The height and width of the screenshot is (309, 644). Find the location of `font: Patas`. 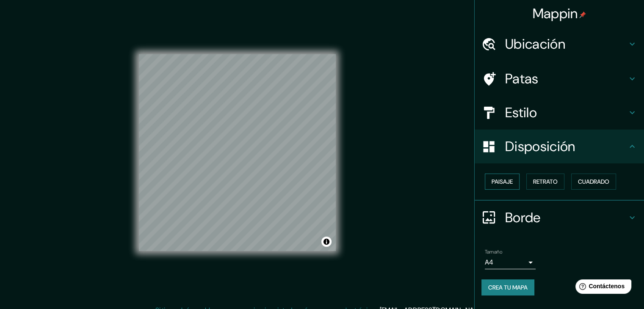

font: Patas is located at coordinates (522, 79).